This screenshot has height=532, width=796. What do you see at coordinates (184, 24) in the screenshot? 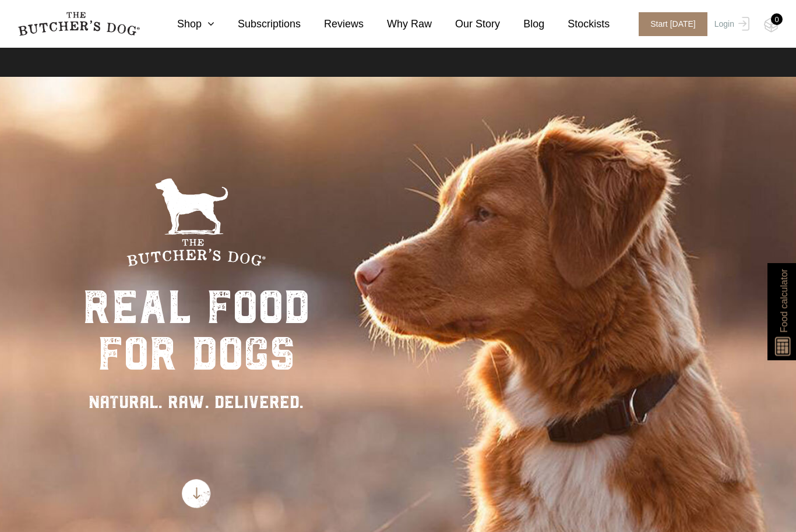
I see `a: Shop` at bounding box center [184, 24].